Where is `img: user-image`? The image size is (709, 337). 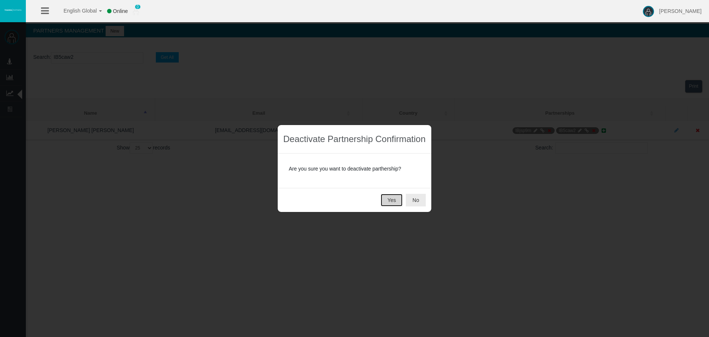 img: user-image is located at coordinates (649, 11).